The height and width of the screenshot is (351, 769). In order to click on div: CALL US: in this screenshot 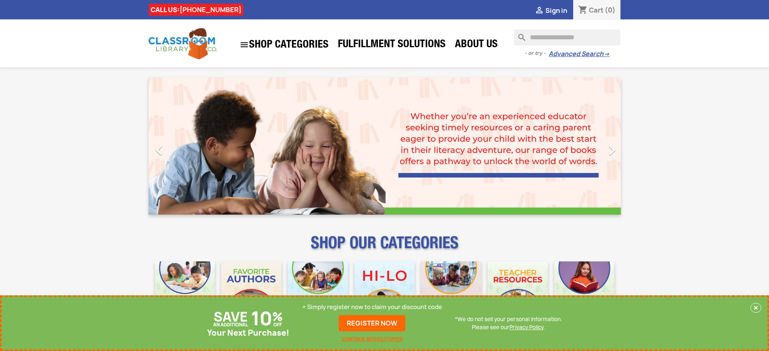, I will do `click(196, 10)`.